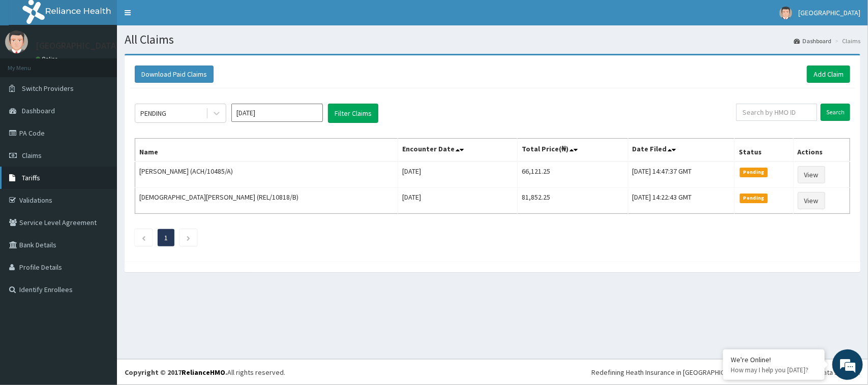  I want to click on h1: All Claims, so click(492, 40).